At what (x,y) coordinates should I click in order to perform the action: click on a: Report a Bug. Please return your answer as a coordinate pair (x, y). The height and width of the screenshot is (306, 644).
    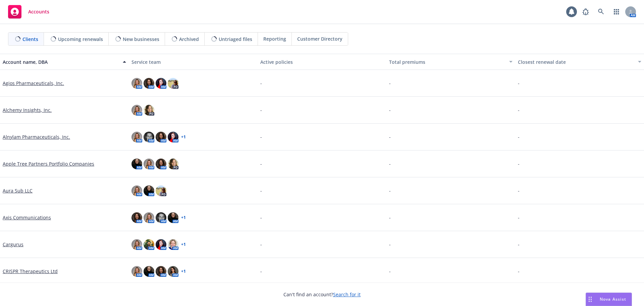
    Looking at the image, I should click on (586, 12).